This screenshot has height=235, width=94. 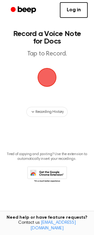 What do you see at coordinates (47, 54) in the screenshot?
I see `p: Tap to Record.` at bounding box center [47, 54].